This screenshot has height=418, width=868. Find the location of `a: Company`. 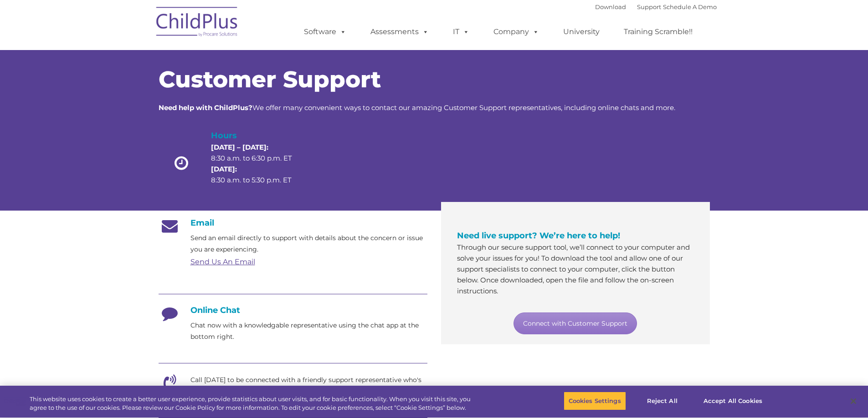

a: Company is located at coordinates (516, 32).